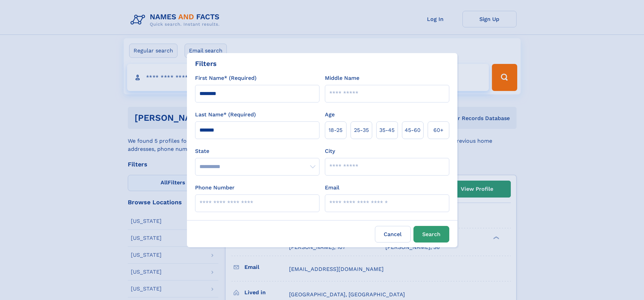  Describe the element at coordinates (361, 130) in the screenshot. I see `span: 25‑35` at that location.